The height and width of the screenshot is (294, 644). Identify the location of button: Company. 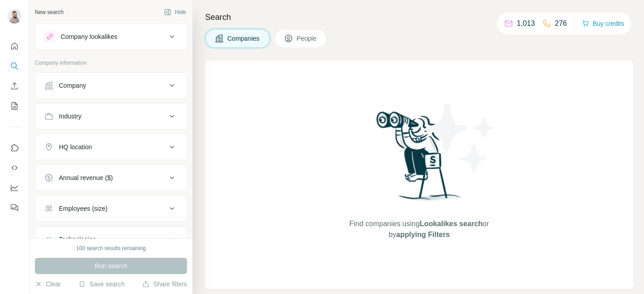
(111, 86).